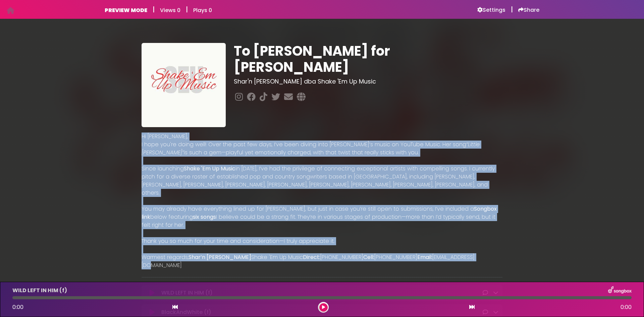 The width and height of the screenshot is (644, 317). Describe the element at coordinates (204, 217) in the screenshot. I see `strong: six songs` at that location.